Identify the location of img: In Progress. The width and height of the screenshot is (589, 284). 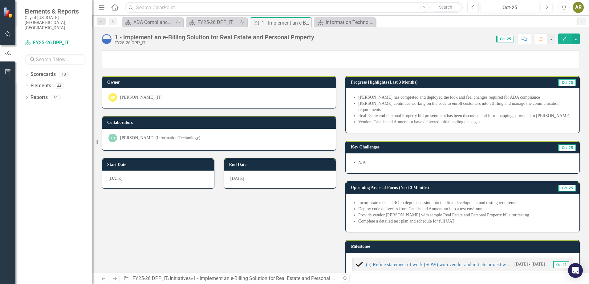
(107, 39).